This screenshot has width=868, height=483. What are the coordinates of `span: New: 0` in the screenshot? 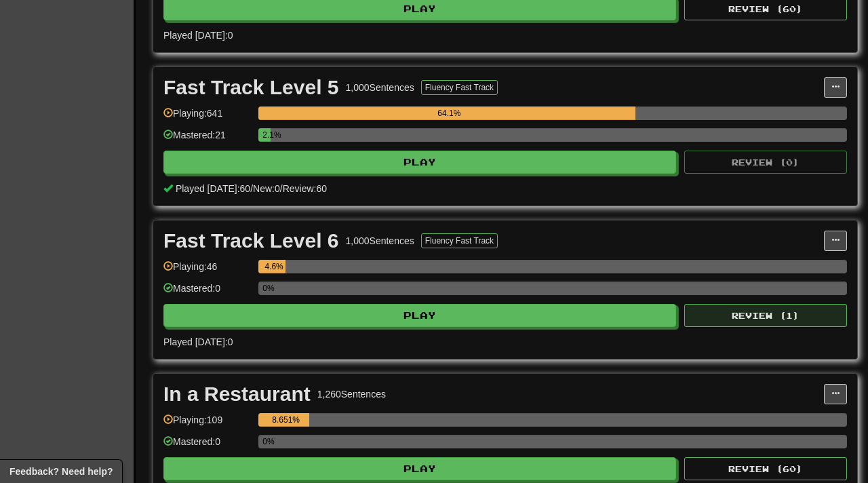 It's located at (267, 188).